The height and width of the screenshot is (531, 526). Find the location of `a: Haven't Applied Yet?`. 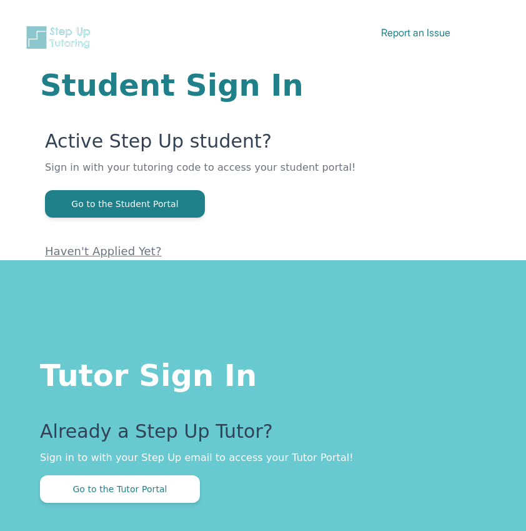

a: Haven't Applied Yet? is located at coordinates (103, 251).